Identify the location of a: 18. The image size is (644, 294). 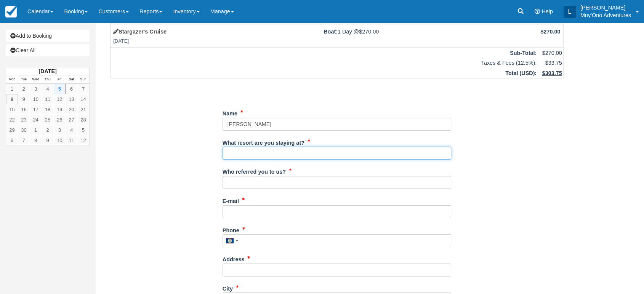
(47, 109).